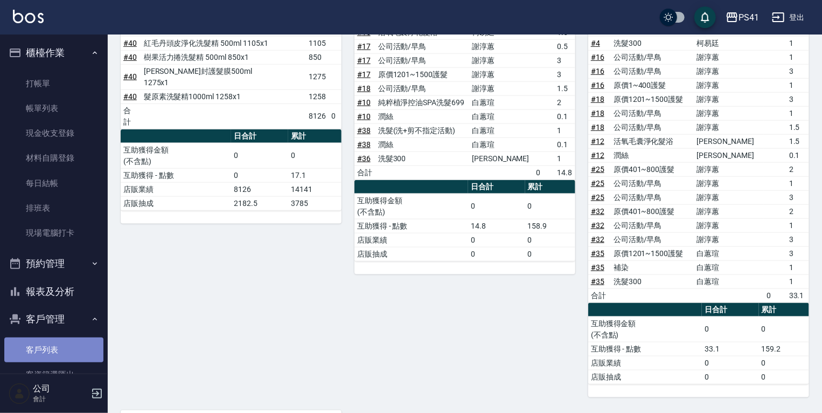 The width and height of the screenshot is (822, 413). I want to click on button: 登出, so click(788, 17).